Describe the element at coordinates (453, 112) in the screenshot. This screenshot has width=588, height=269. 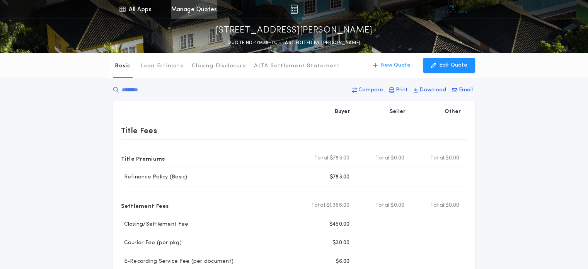
I see `p: Other` at that location.